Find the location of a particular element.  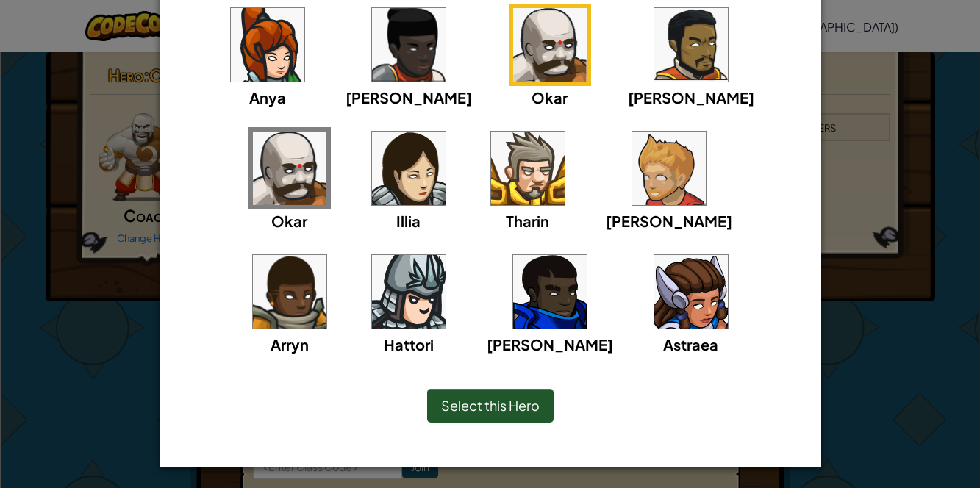

span: Astraea is located at coordinates (691, 344).